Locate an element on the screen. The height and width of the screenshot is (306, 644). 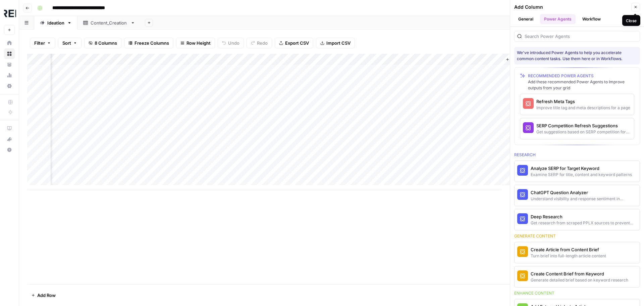
div: We've introduced Power Agents to help you accelerate common content tasks. Use them here or in Wo... is located at coordinates (577, 56).